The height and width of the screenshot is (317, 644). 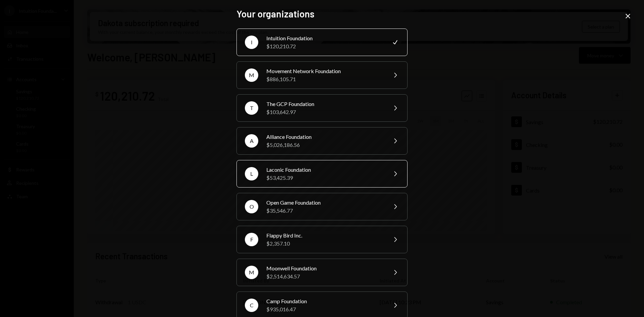 I want to click on div: Moonwell Foundation, so click(x=324, y=268).